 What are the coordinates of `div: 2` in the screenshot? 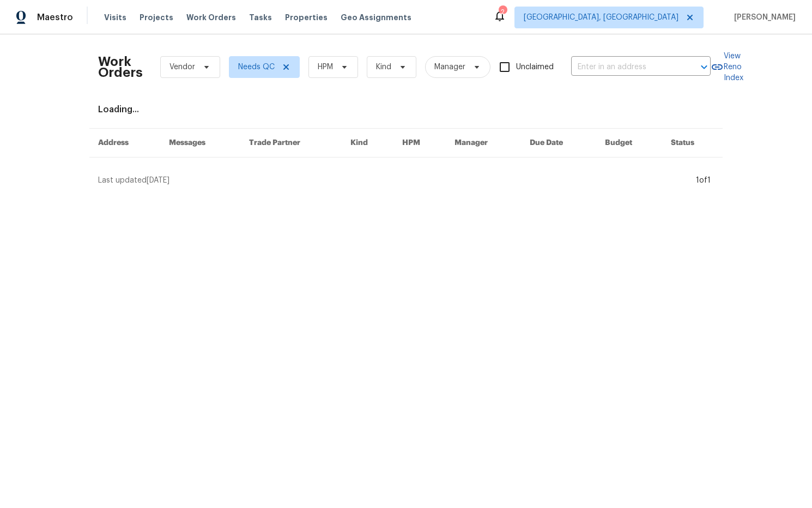 It's located at (502, 12).